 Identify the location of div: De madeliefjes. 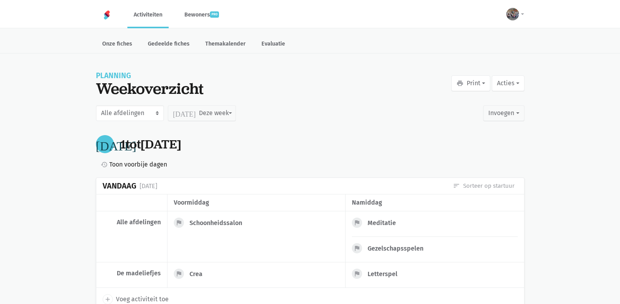
(132, 273).